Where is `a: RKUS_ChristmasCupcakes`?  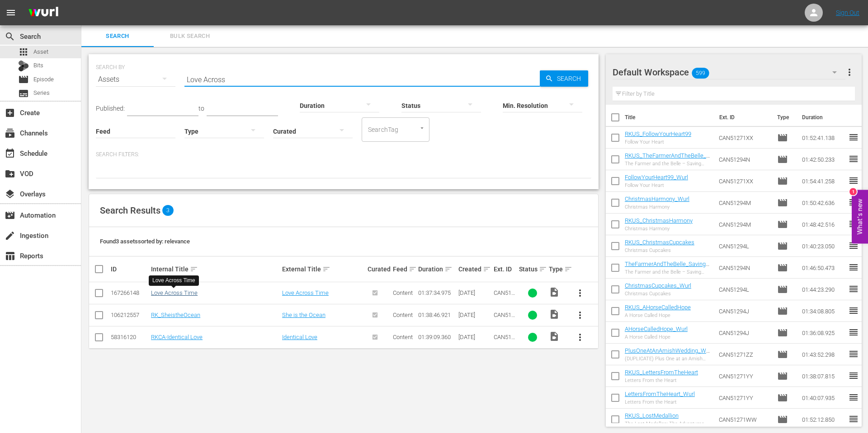 a: RKUS_ChristmasCupcakes is located at coordinates (660, 242).